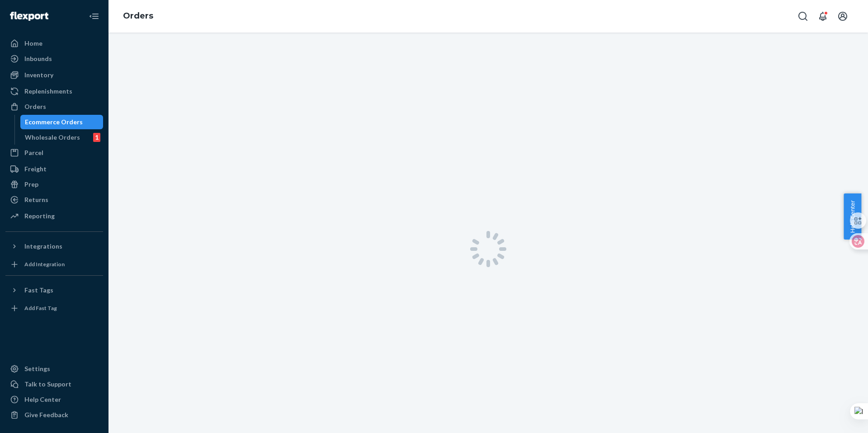 Image resolution: width=868 pixels, height=433 pixels. What do you see at coordinates (54, 216) in the screenshot?
I see `a: Reporting` at bounding box center [54, 216].